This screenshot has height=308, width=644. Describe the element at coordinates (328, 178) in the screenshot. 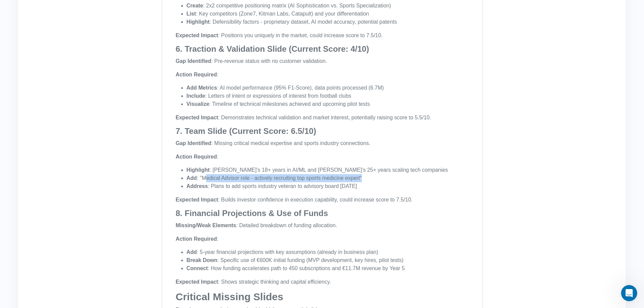

I see `li: : "Medical Advisor role - actively recruiting top sports medicine expert"` at that location.